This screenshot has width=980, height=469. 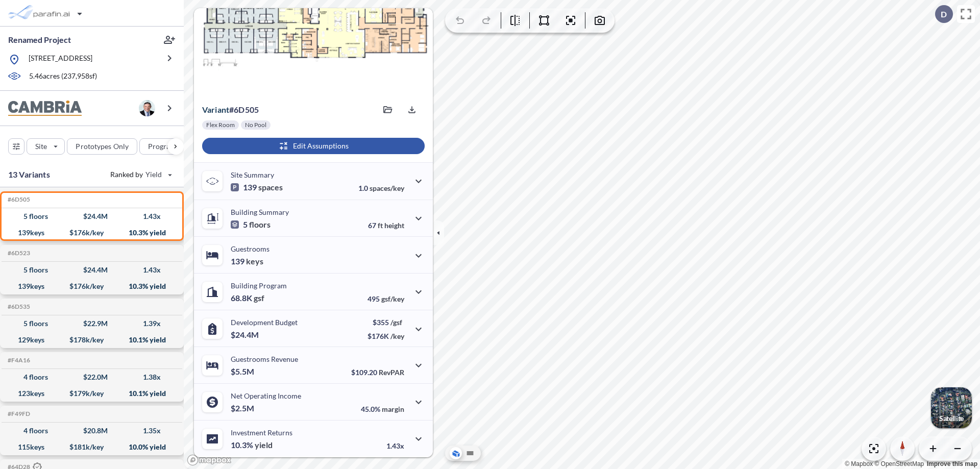 What do you see at coordinates (215, 110) in the screenshot?
I see `span: Variant` at bounding box center [215, 110].